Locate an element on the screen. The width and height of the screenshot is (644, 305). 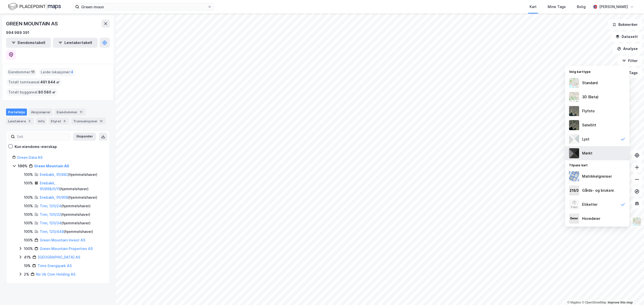
a: Green Mountain Properties AS is located at coordinates (66, 248).